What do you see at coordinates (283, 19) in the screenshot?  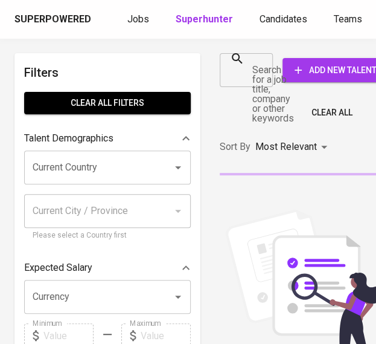 I see `span: Candidates` at bounding box center [283, 19].